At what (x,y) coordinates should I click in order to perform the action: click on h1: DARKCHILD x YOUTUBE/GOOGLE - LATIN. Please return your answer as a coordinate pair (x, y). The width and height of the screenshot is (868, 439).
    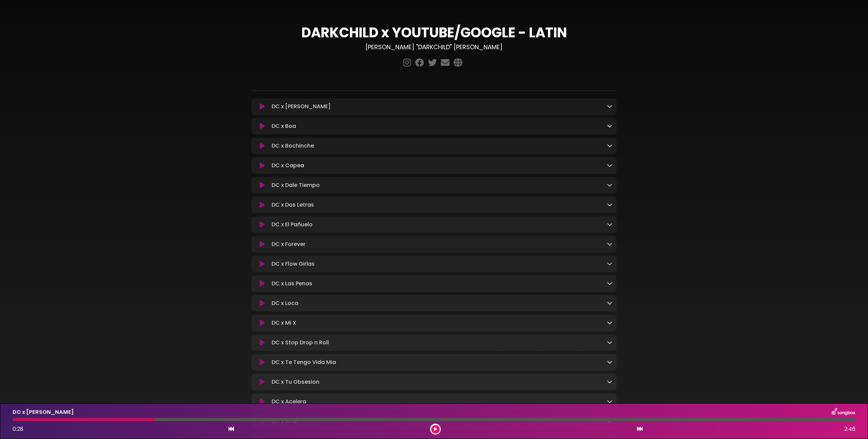
    Looking at the image, I should click on (434, 32).